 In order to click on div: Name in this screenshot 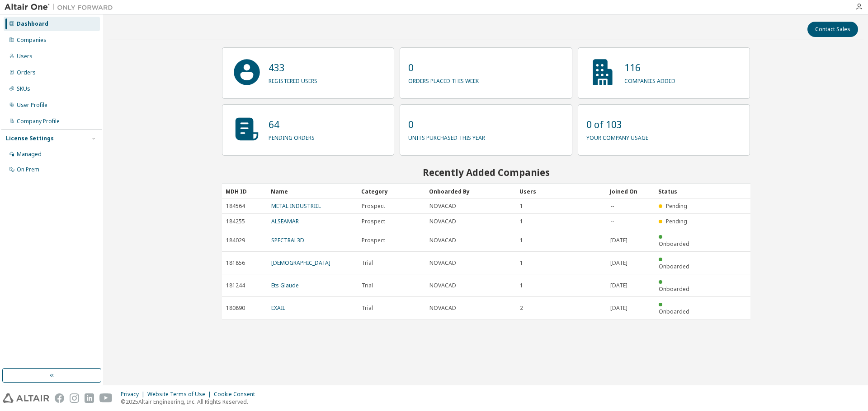, I will do `click(312, 192)`.